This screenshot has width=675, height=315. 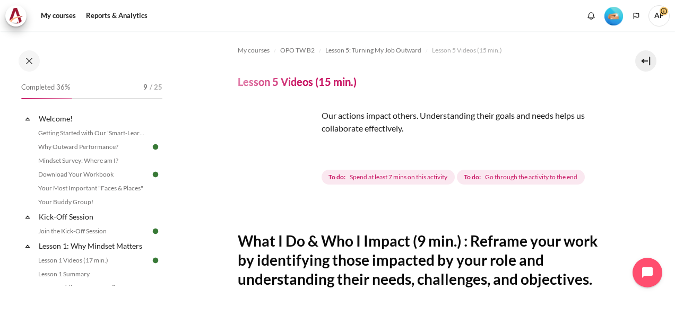 What do you see at coordinates (297, 50) in the screenshot?
I see `span: OPO TW B2` at bounding box center [297, 50].